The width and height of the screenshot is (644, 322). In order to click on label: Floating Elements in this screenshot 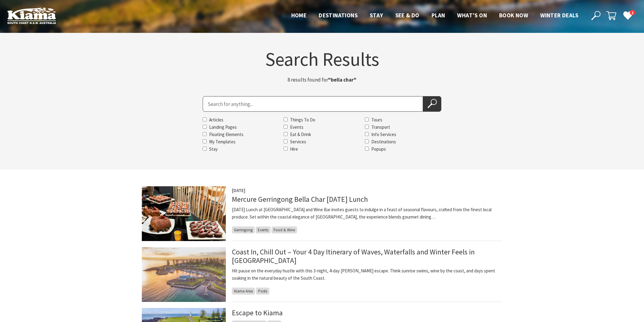, I will do `click(226, 134)`.